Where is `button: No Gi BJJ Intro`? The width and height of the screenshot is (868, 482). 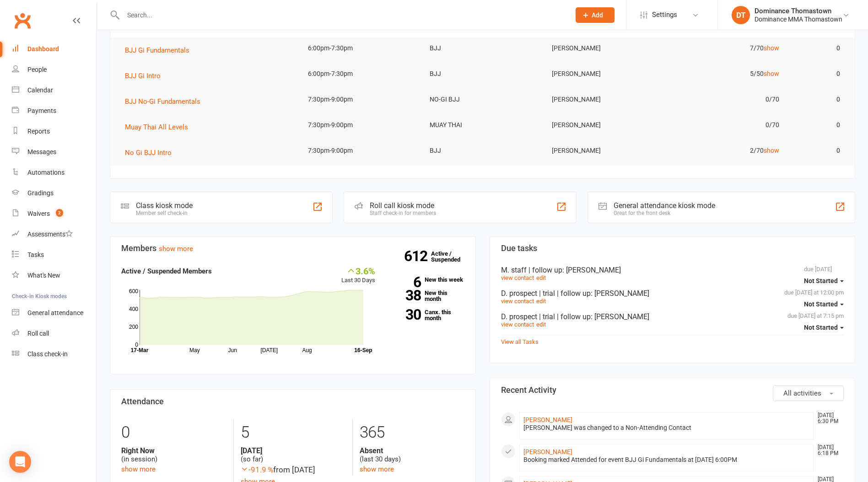 button: No Gi BJJ Intro is located at coordinates (152, 152).